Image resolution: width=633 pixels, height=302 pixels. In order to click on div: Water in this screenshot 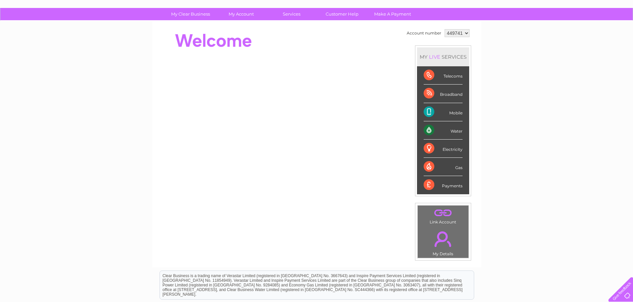, I will do `click(443, 130)`.